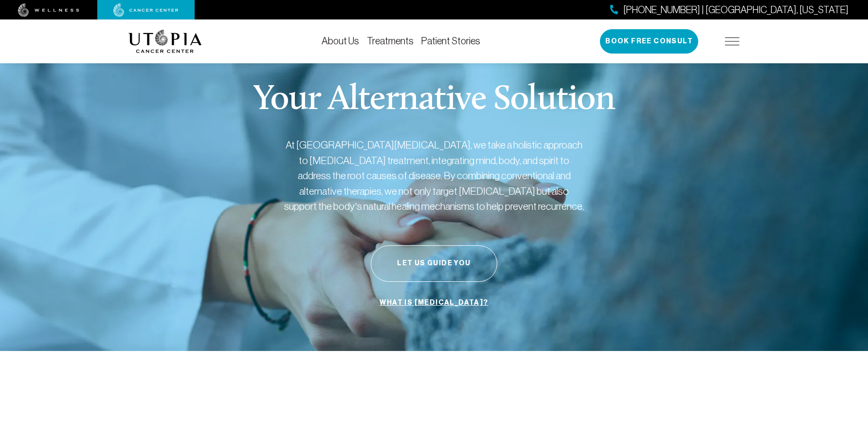  I want to click on img: wellness, so click(49, 11).